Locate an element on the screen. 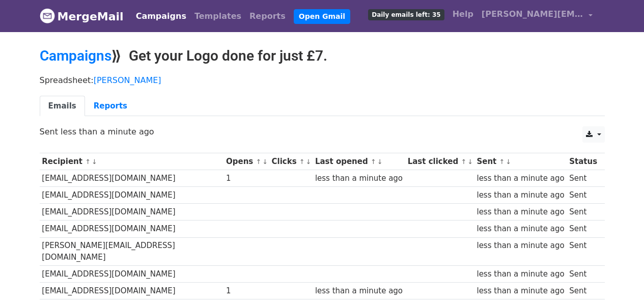 The height and width of the screenshot is (302, 644). a: Emails is located at coordinates (62, 106).